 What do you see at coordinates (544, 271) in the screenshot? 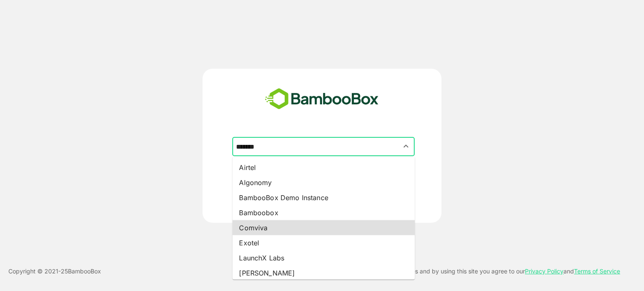
I see `a: Privacy Policy` at bounding box center [544, 271].